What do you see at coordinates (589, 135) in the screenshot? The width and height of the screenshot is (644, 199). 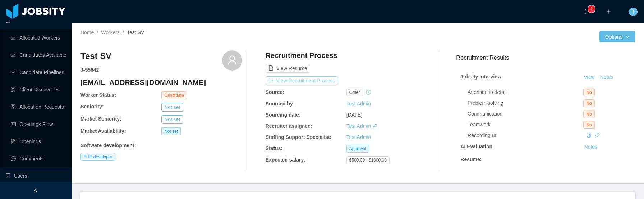 I see `i: icon: copy` at bounding box center [589, 135].